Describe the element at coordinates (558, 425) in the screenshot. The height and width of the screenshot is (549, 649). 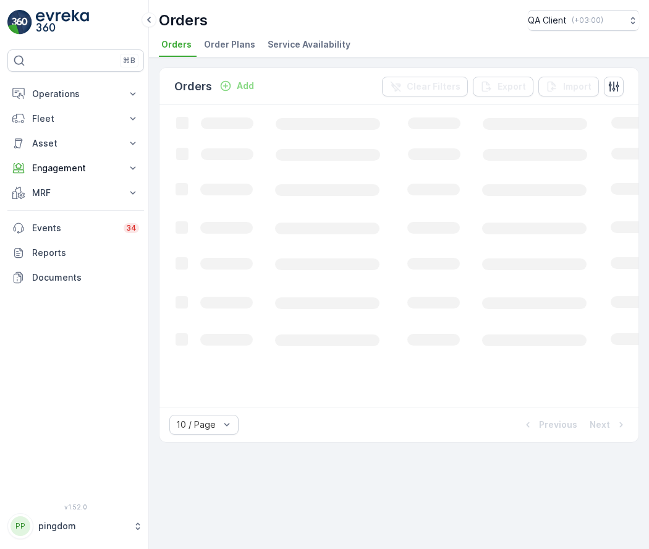
I see `p: Previous` at that location.